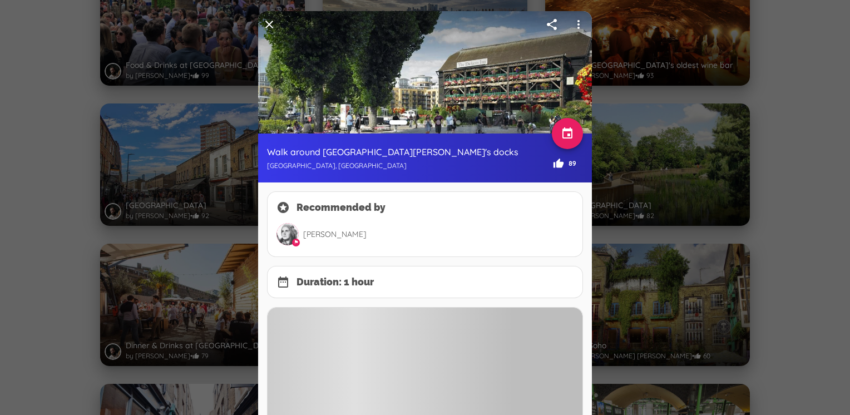 The width and height of the screenshot is (850, 415). I want to click on img: A beautiful walk in an incredible marina located in the heart of London! Start in the Tower of Lo..., so click(425, 72).